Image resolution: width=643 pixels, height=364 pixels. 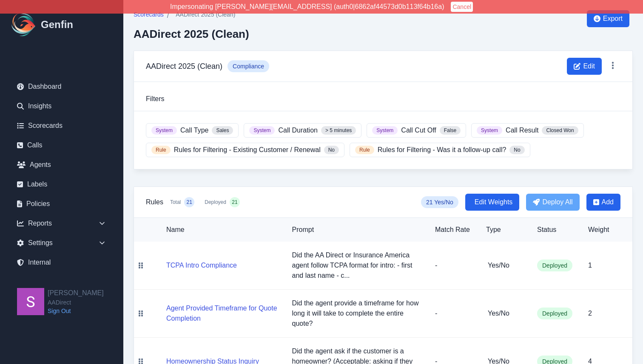 I want to click on a: Labels, so click(x=62, y=184).